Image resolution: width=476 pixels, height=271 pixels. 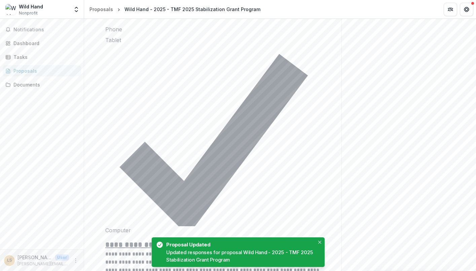 What do you see at coordinates (118, 230) in the screenshot?
I see `span: Computer` at bounding box center [118, 230].